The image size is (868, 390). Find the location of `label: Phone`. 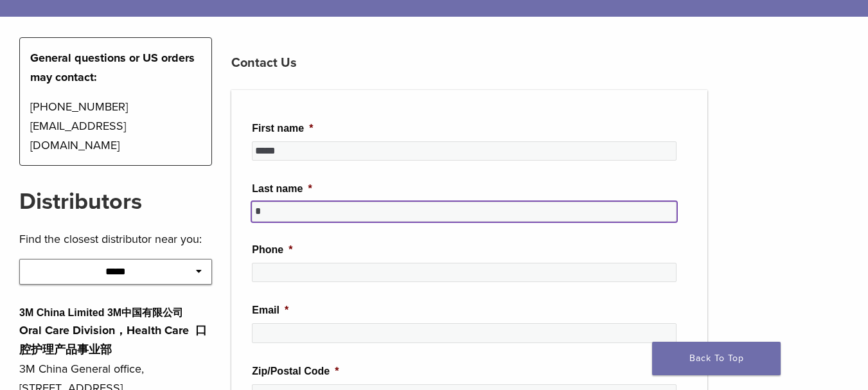

label: Phone is located at coordinates (272, 250).